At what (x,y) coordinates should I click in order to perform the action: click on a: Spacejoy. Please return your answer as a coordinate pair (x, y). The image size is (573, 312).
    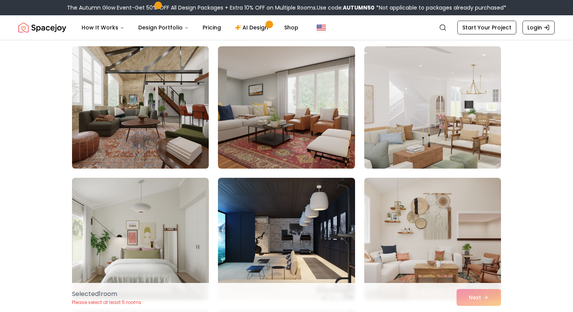
    Looking at the image, I should click on (42, 28).